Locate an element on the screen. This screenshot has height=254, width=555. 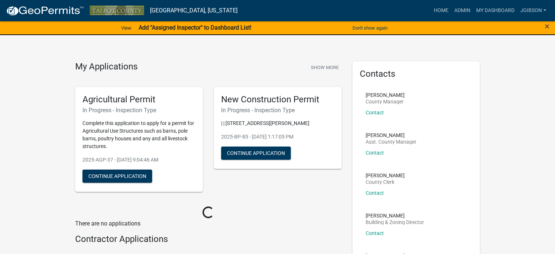
a: My Dashboard is located at coordinates (496, 11).